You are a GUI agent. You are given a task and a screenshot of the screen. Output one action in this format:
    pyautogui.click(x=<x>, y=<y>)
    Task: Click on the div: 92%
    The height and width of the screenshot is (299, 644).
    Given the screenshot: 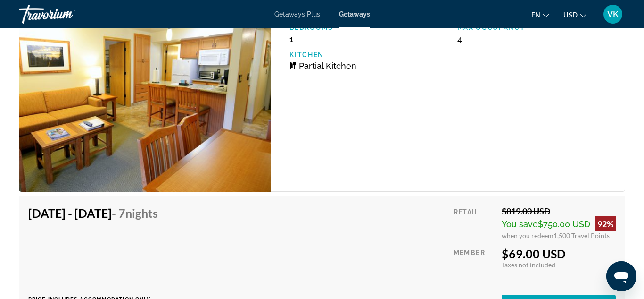 What is the action you would take?
    pyautogui.click(x=605, y=223)
    